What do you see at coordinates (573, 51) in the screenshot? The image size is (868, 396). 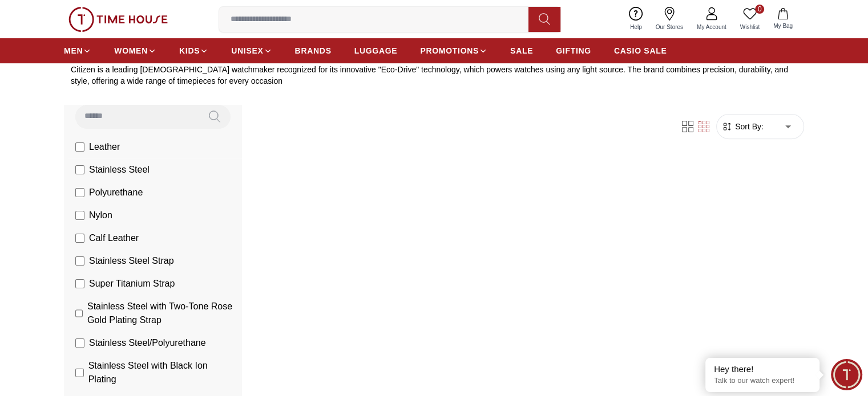 I see `a: GIFTING` at bounding box center [573, 51].